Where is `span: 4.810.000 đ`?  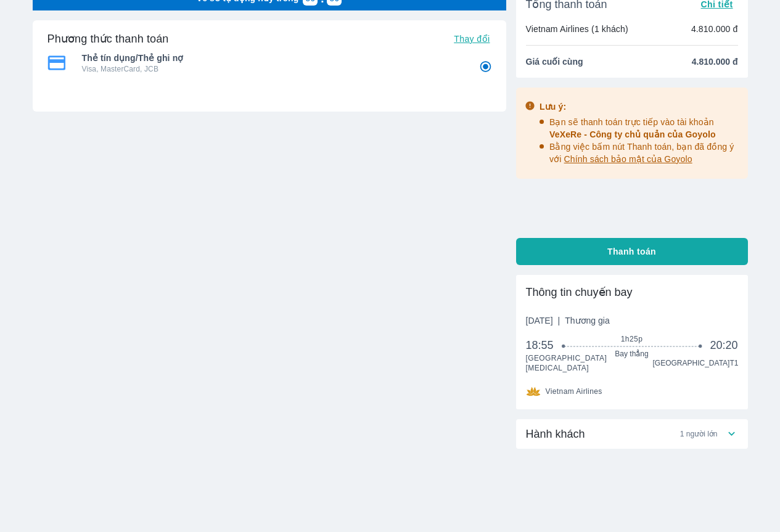
span: 4.810.000 đ is located at coordinates (715, 61).